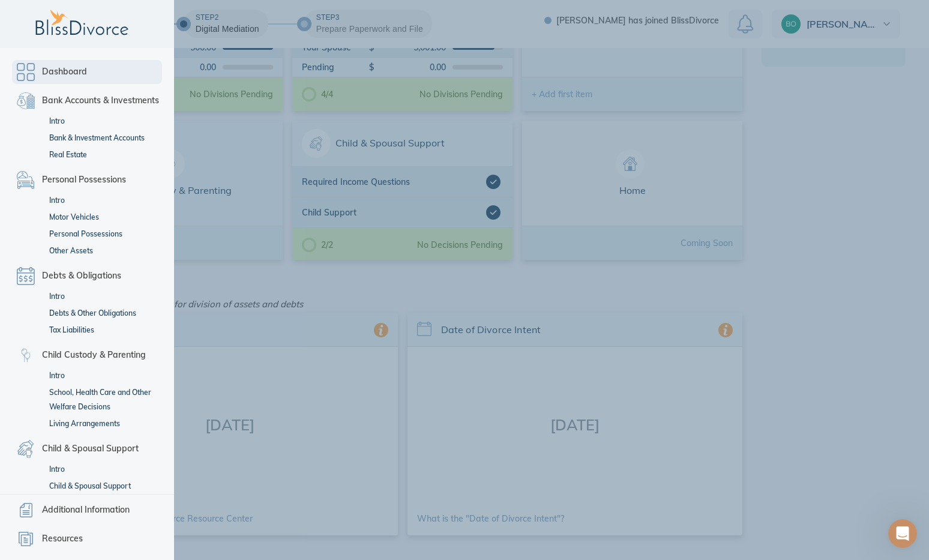  Describe the element at coordinates (63, 539) in the screenshot. I see `span: Resources` at that location.